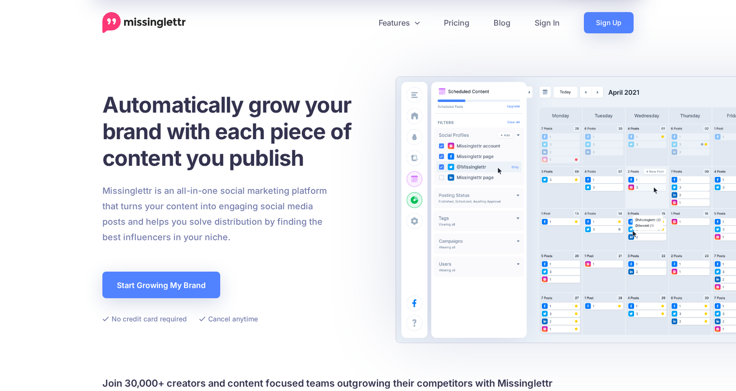 The height and width of the screenshot is (391, 736). Describe the element at coordinates (228, 318) in the screenshot. I see `li: Cancel anytime` at that location.